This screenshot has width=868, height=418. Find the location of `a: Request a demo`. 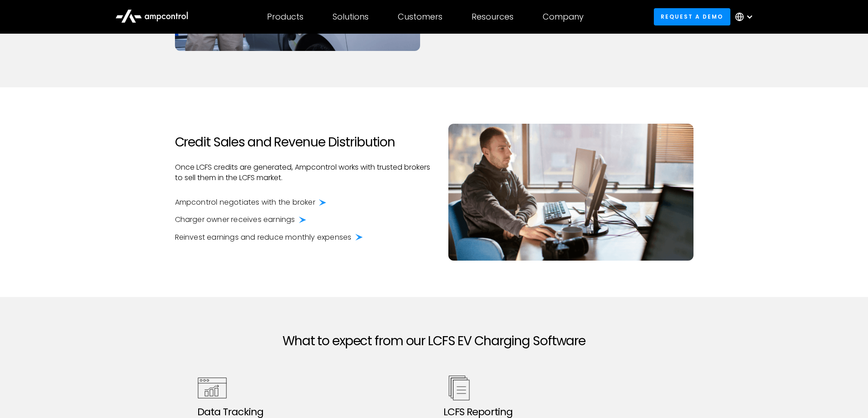

a: Request a demo is located at coordinates (691, 16).